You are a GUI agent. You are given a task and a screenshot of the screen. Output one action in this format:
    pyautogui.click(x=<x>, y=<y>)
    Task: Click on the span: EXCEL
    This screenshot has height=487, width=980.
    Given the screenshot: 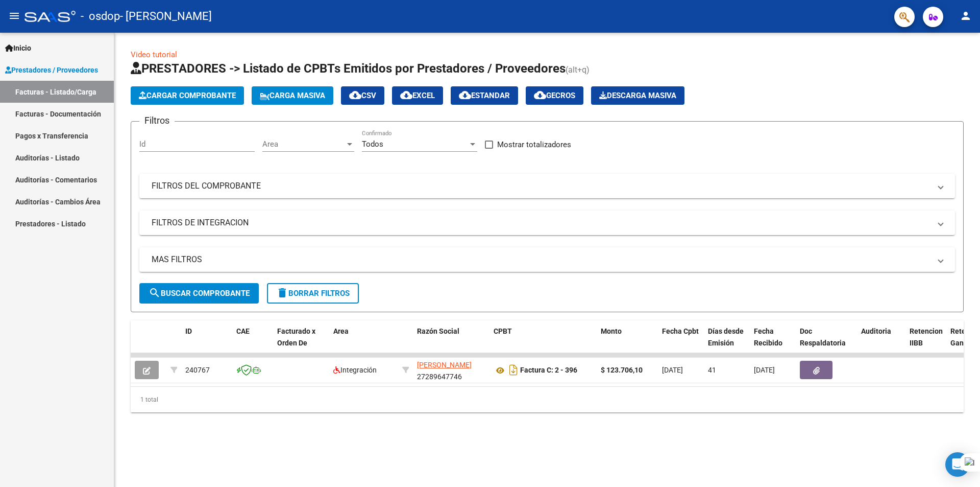 What is the action you would take?
    pyautogui.click(x=418, y=96)
    